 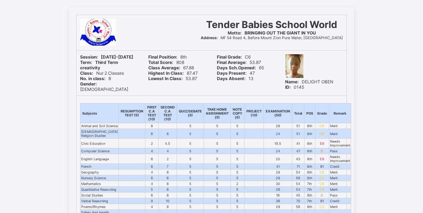 What do you see at coordinates (229, 57) in the screenshot?
I see `b: Final Grade:` at bounding box center [229, 57].